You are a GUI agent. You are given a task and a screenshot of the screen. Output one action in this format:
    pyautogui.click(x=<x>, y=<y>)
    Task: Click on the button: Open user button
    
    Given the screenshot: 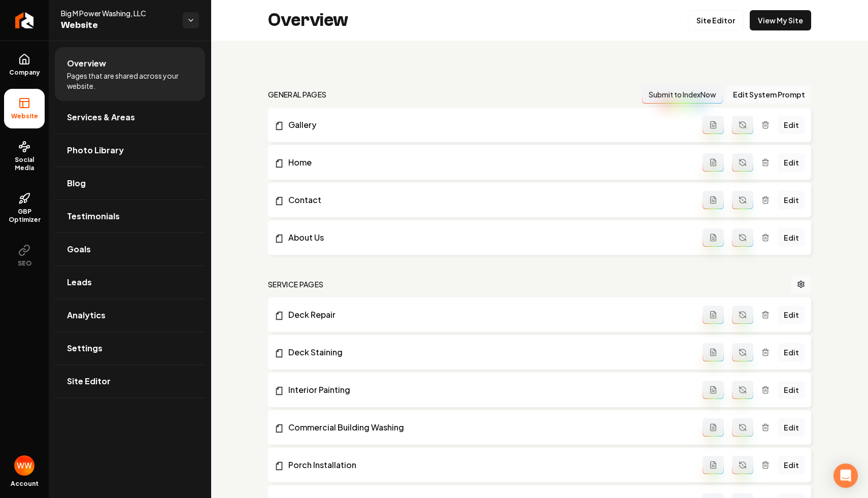 What is the action you would take?
    pyautogui.click(x=24, y=466)
    